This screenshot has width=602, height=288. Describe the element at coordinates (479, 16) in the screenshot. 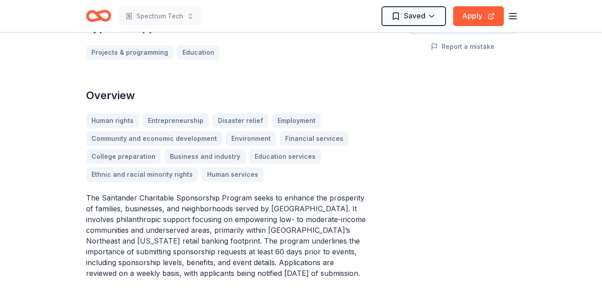

I see `button: Apply` at that location.